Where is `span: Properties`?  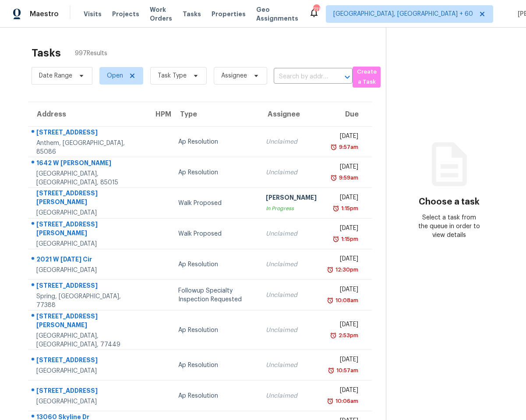 span: Properties is located at coordinates (228, 14).